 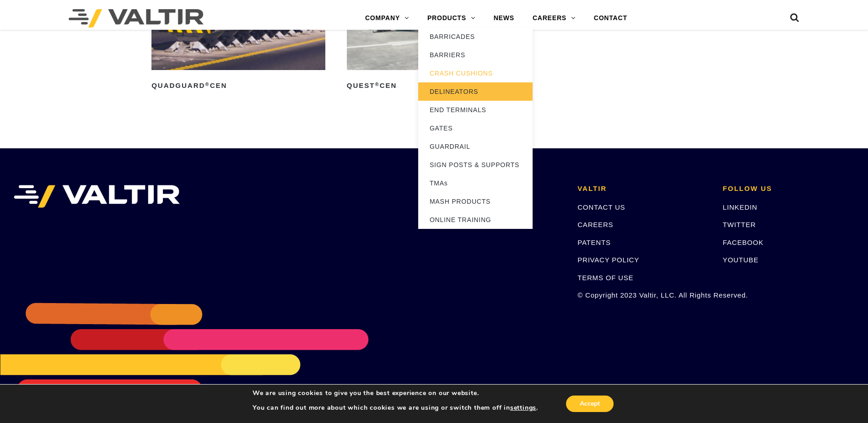 What do you see at coordinates (475, 165) in the screenshot?
I see `a: SIGN POSTS & SUPPORTS` at bounding box center [475, 165].